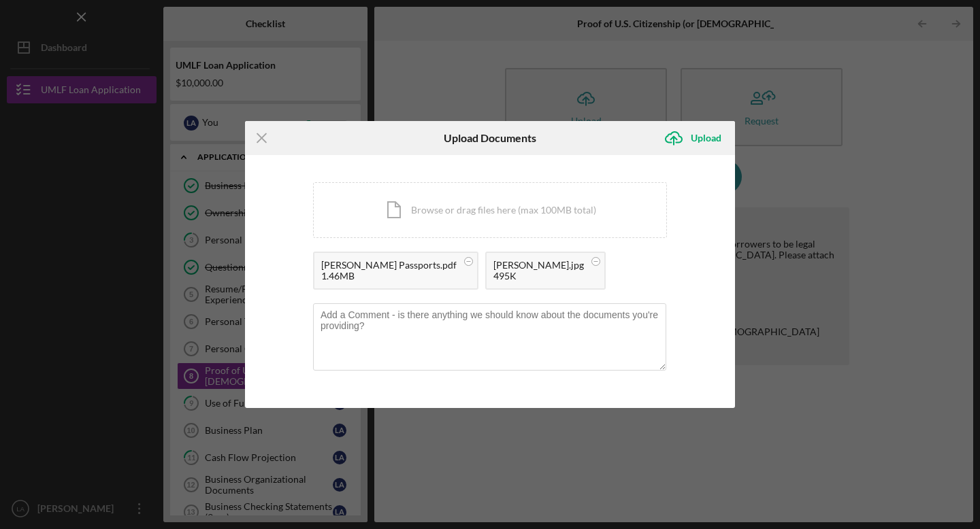  Describe the element at coordinates (389, 276) in the screenshot. I see `div: 1.46MB` at that location.